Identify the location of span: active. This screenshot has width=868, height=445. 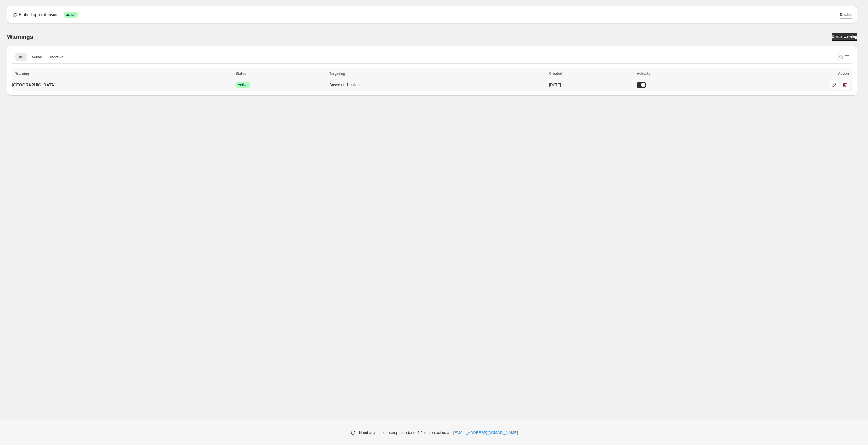
(70, 15).